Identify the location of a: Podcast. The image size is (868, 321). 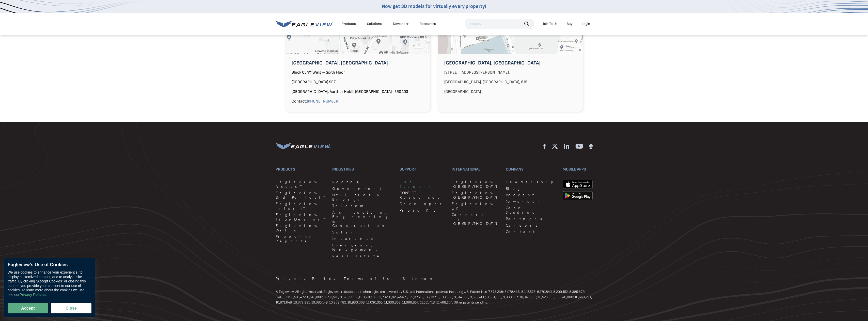
(531, 195).